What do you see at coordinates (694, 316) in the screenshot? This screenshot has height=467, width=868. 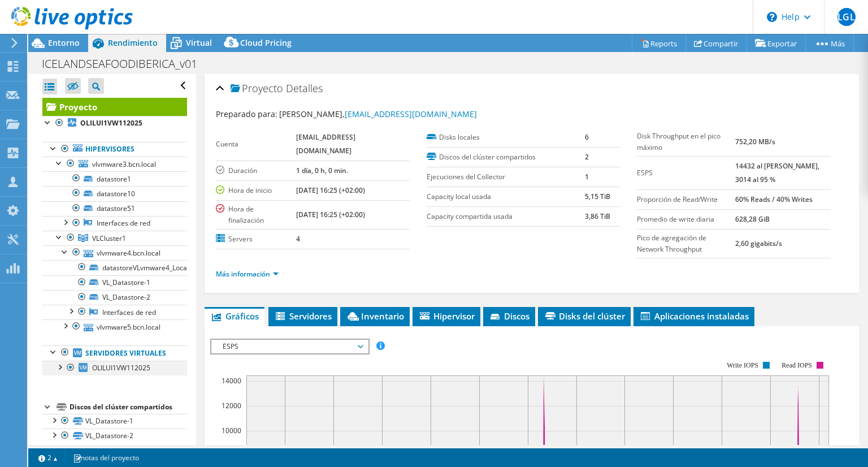 I see `span: Aplicaciones instaladas` at bounding box center [694, 316].